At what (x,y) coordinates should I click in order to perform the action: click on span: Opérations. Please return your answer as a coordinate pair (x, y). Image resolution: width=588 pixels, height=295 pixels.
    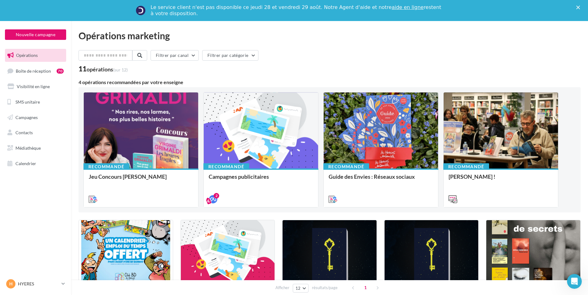
    Looking at the image, I should click on (27, 55).